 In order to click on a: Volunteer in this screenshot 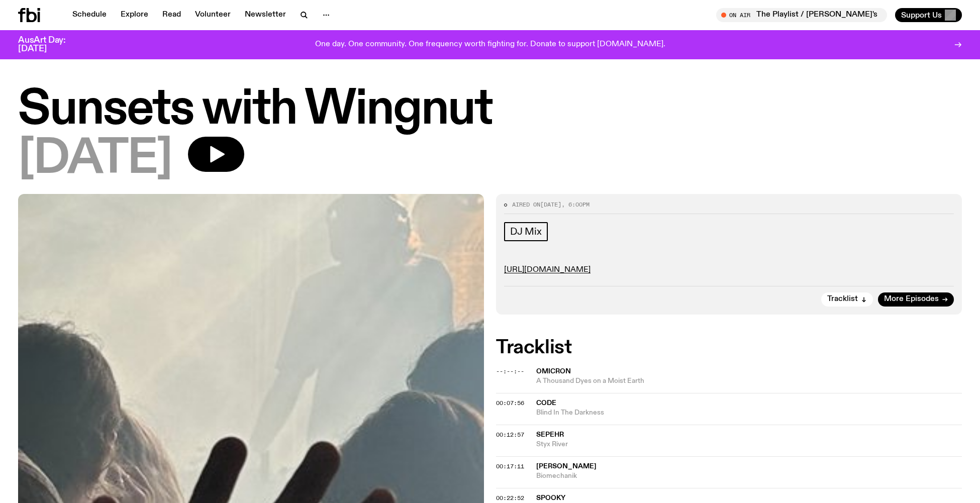, I will do `click(212, 15)`.